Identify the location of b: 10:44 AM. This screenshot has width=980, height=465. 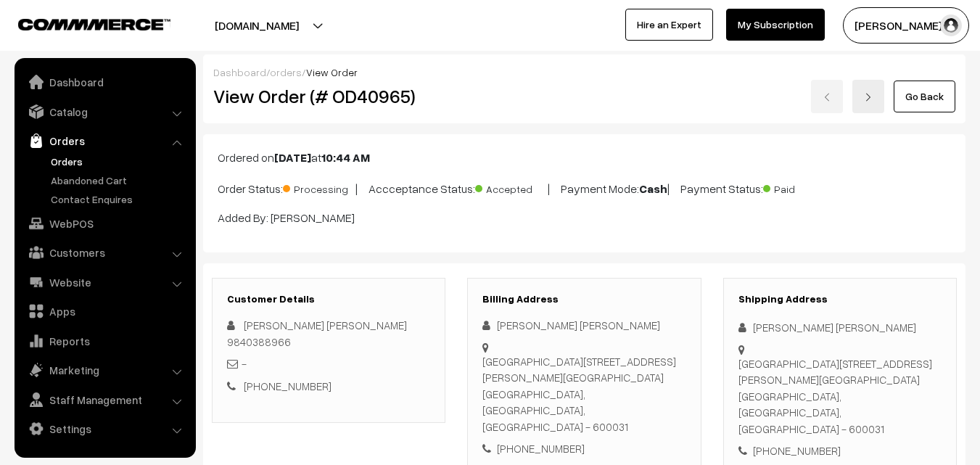
(345, 158).